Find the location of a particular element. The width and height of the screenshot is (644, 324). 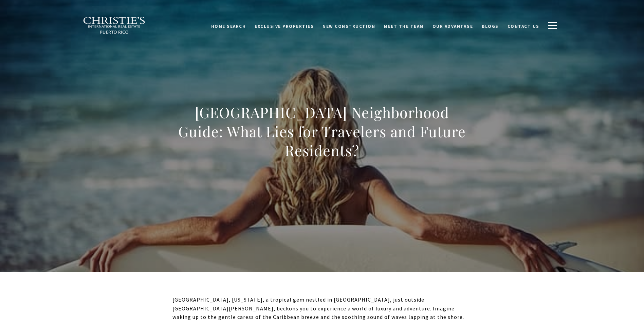

a: Our Advantage is located at coordinates (453, 25).